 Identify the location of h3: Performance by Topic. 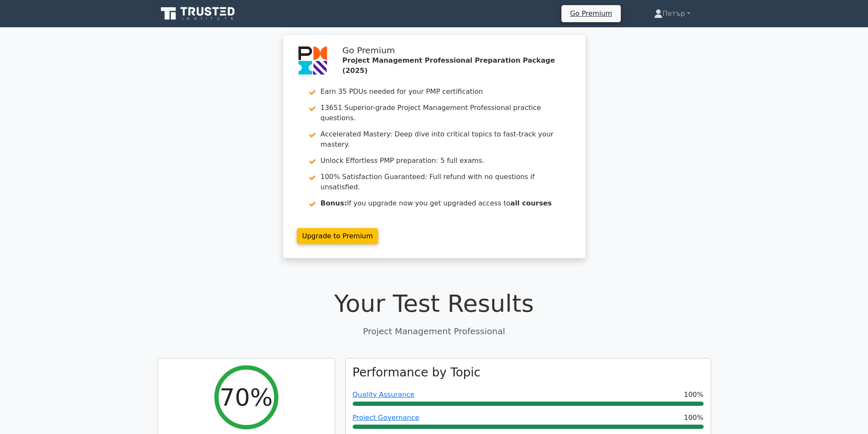
(416, 373).